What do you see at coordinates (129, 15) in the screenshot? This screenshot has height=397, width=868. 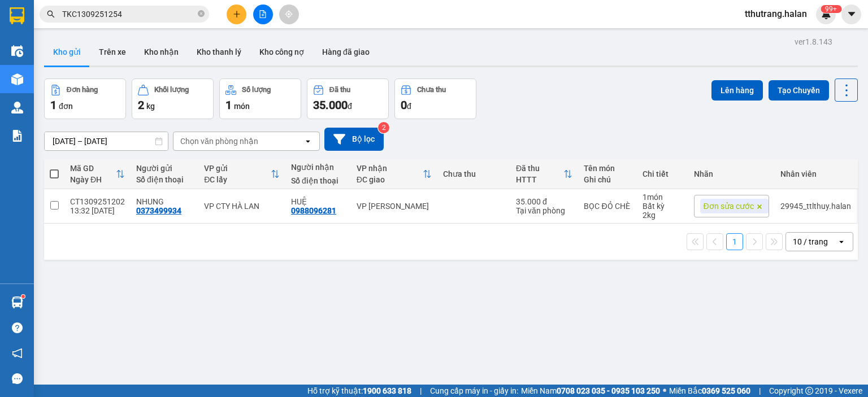 I see `input: Tìm tên, số ĐT hoặc mã đơn` at bounding box center [129, 15].